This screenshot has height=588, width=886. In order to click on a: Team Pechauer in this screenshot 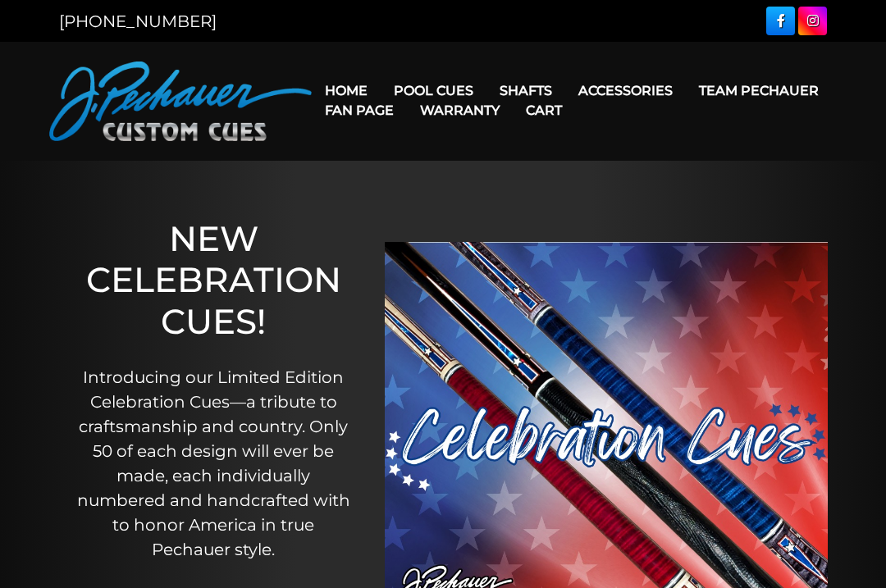, I will do `click(759, 90)`.